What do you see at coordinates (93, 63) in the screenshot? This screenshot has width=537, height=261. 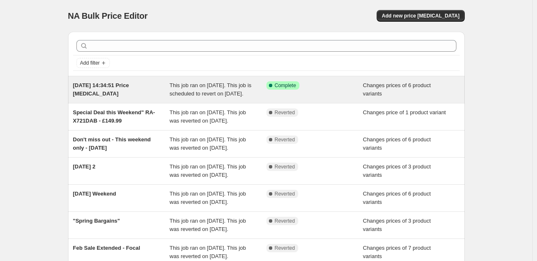 I see `button: Add filter` at bounding box center [93, 63].